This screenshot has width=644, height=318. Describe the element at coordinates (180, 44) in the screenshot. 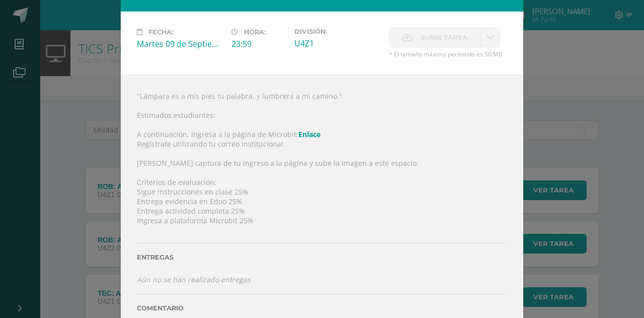

I see `div: Martes 09 de Septiembre` at that location.